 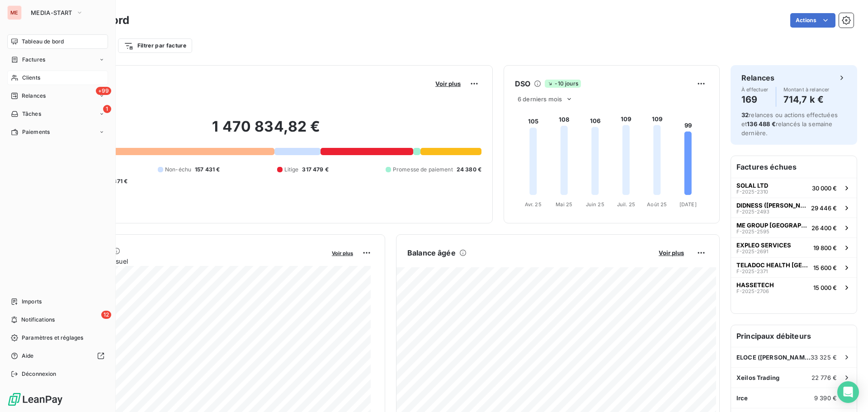 What do you see at coordinates (431, 253) in the screenshot?
I see `h6: Balance âgée` at bounding box center [431, 253].